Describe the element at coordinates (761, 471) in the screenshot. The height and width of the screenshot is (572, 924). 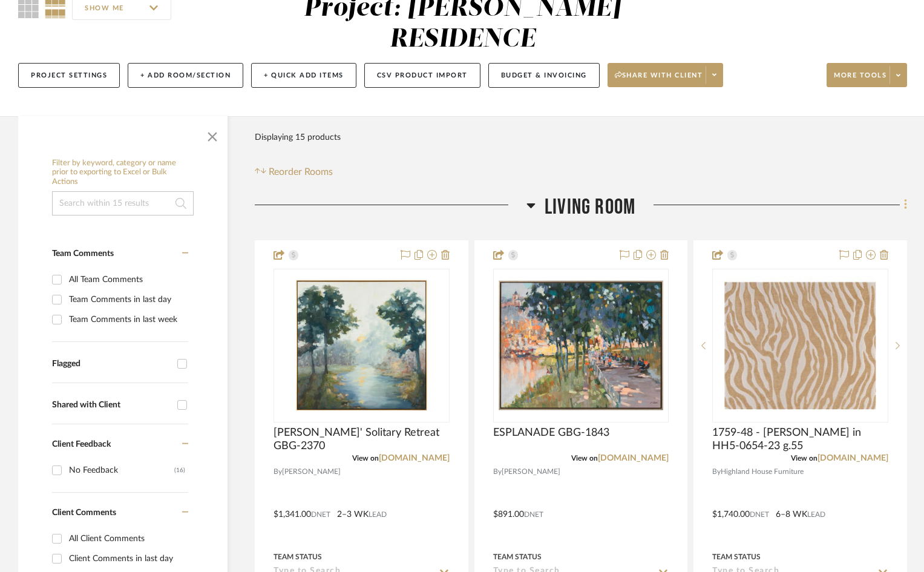
I see `span: Highland House Furniture` at that location.